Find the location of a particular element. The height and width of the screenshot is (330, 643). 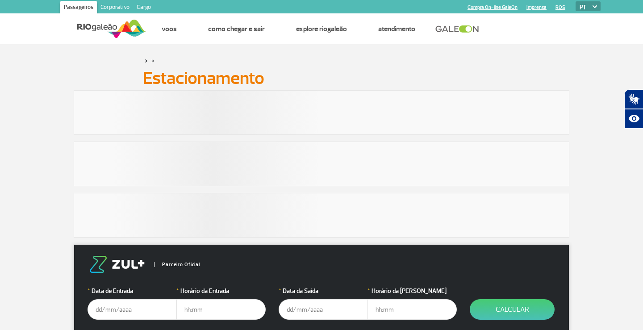

img: logo-zul.png is located at coordinates (117, 264).